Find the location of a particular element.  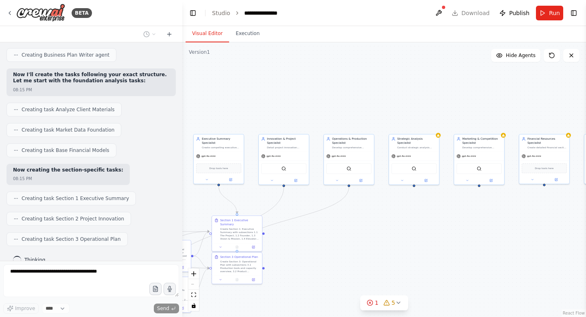

img: Logo is located at coordinates (41, 13).